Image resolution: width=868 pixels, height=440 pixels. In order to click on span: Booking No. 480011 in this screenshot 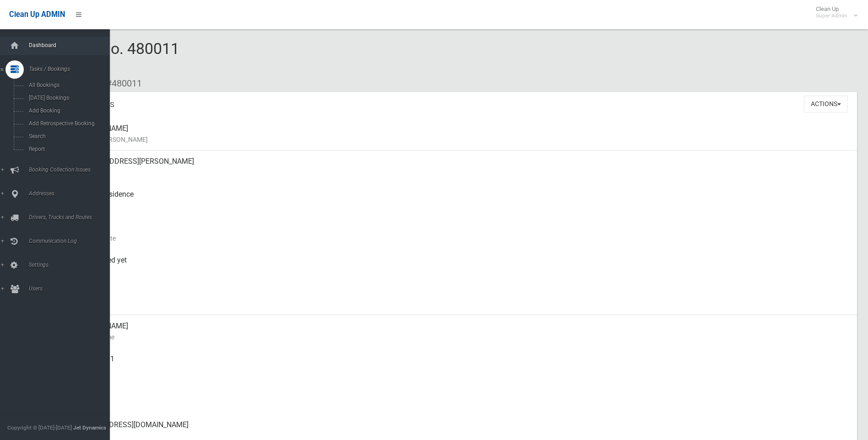, I will do `click(110, 57)`.